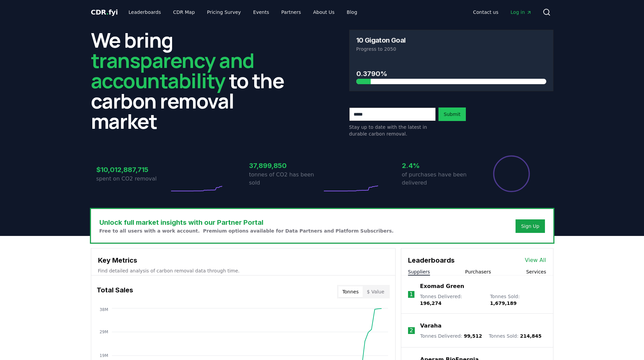 The height and width of the screenshot is (360, 644). What do you see at coordinates (145, 12) in the screenshot?
I see `a: Leaderboards` at bounding box center [145, 12].